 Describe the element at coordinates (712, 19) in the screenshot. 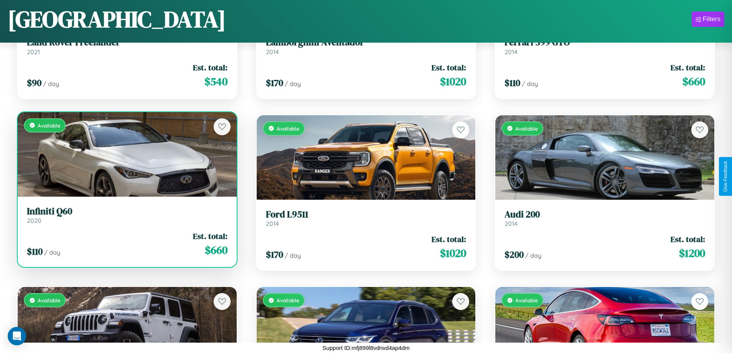

I see `div: Filters` at that location.